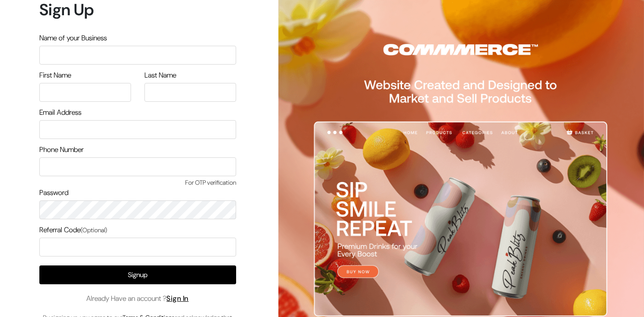  I want to click on span: Already Have an account ?, so click(138, 298).